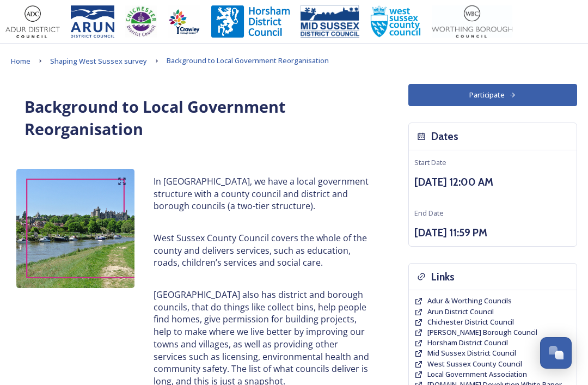  I want to click on a: Home, so click(21, 61).